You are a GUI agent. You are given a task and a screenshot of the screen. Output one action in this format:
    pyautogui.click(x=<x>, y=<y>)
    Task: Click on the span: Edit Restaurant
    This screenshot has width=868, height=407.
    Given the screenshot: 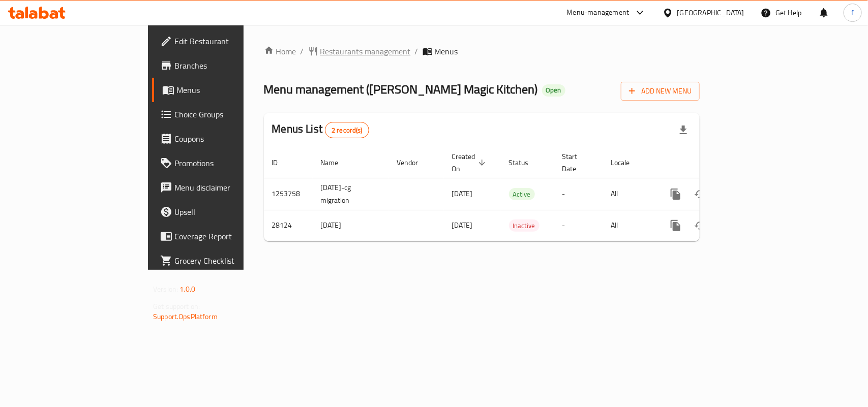 What is the action you would take?
    pyautogui.click(x=229, y=41)
    